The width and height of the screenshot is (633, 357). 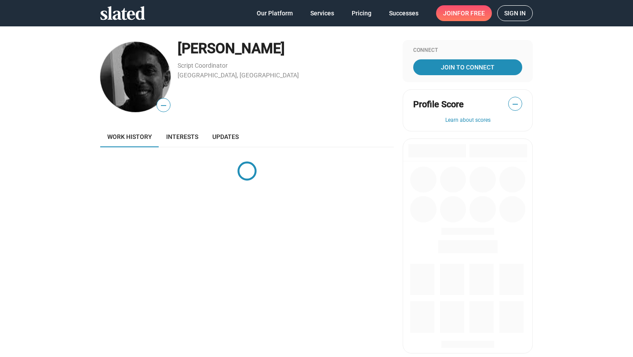 What do you see at coordinates (403, 13) in the screenshot?
I see `span: Successes` at bounding box center [403, 13].